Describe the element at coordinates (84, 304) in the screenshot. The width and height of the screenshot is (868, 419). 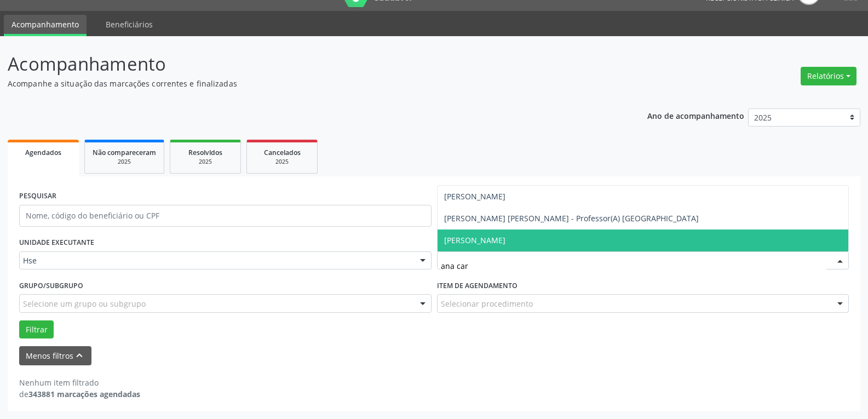
I see `span: Selecione um grupo ou subgrupo` at that location.